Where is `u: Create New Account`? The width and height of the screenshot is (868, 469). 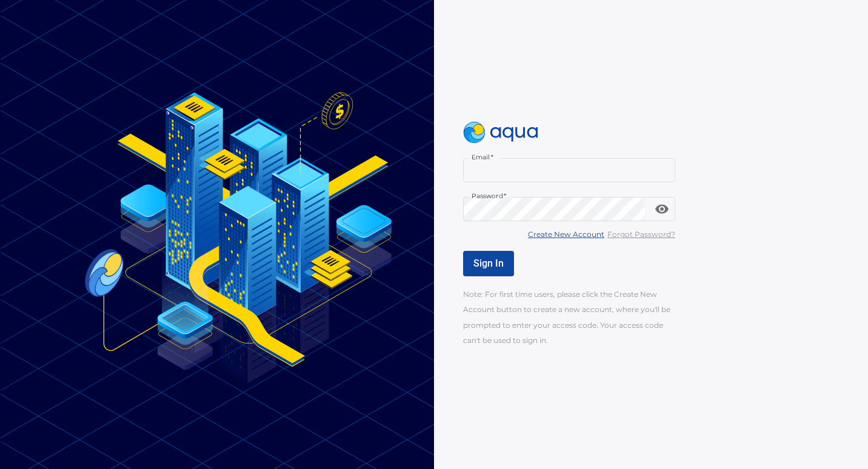
u: Create New Account is located at coordinates (566, 234).